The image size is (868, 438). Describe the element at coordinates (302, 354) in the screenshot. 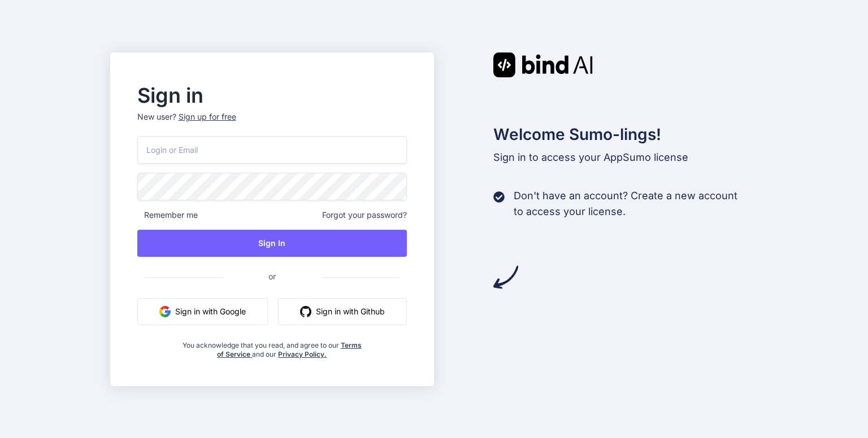

I see `a: Privacy Policy.` at that location.